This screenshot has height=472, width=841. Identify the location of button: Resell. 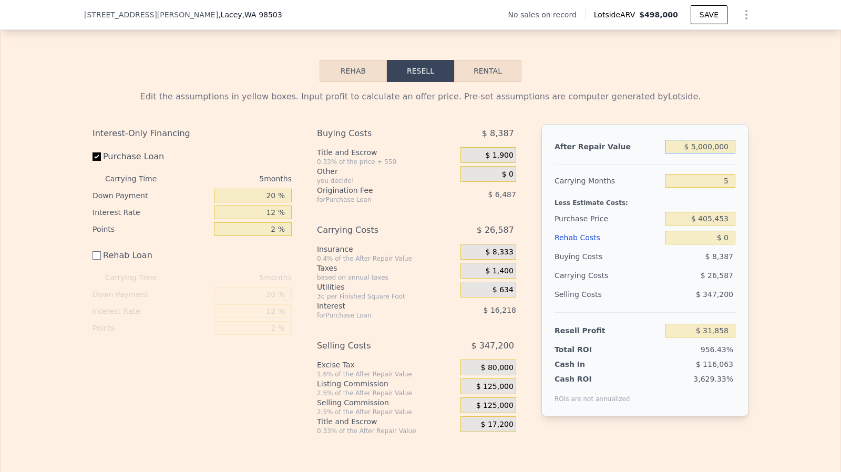
(420, 71).